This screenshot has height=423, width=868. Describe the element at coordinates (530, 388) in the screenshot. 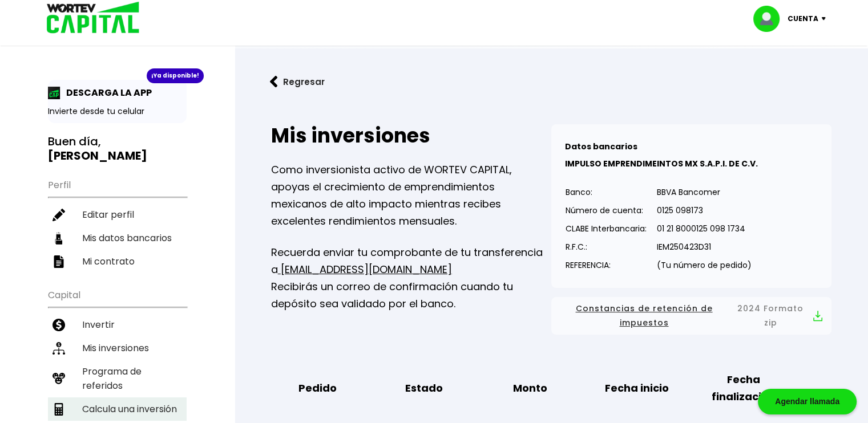

I see `b: Monto` at that location.